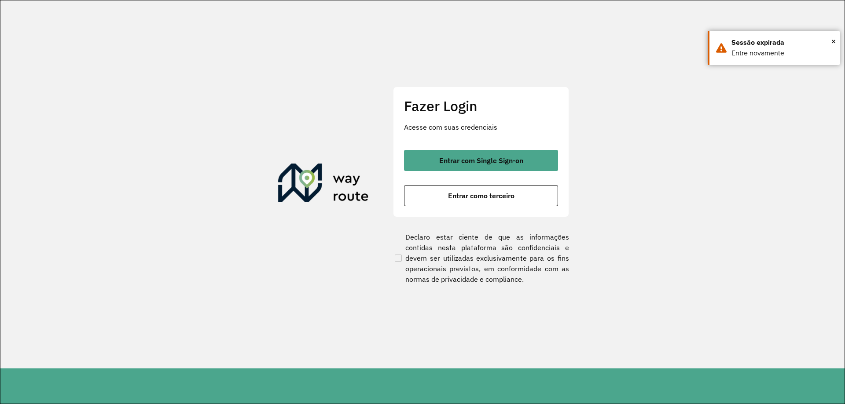  Describe the element at coordinates (481, 127) in the screenshot. I see `p: Acesse com suas credenciais` at that location.